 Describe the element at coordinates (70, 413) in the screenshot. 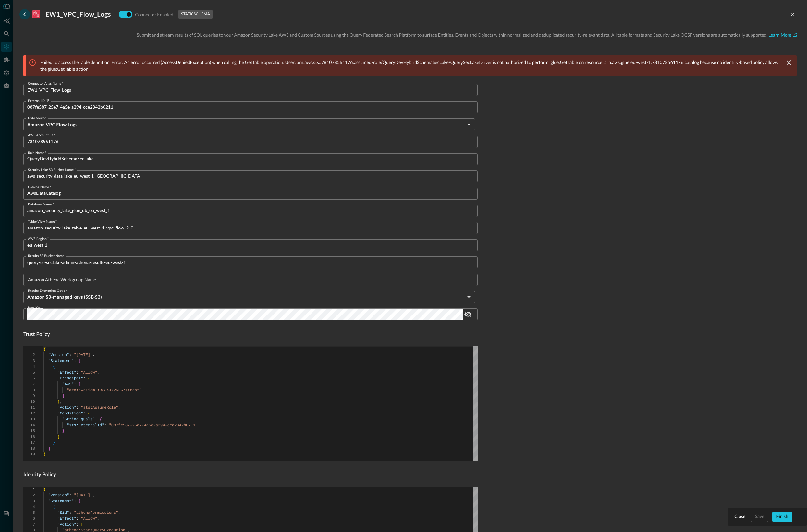

I see `span: "Condition"` at that location.